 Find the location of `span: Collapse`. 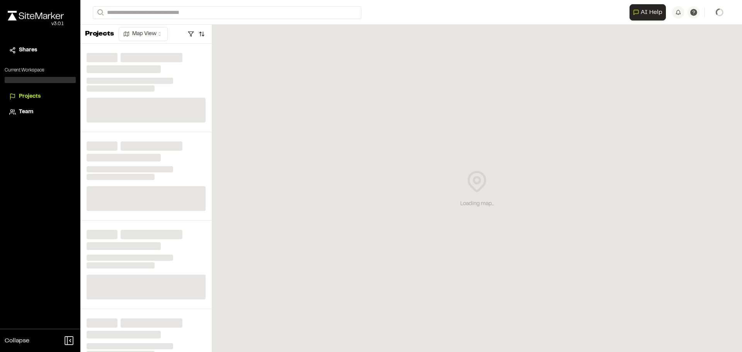

span: Collapse is located at coordinates (17, 341).